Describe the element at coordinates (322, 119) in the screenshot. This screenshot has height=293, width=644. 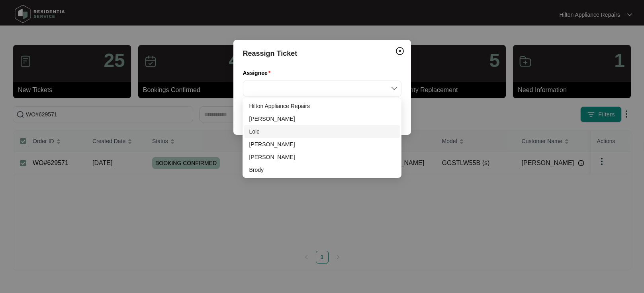
I see `div: Dean` at that location.